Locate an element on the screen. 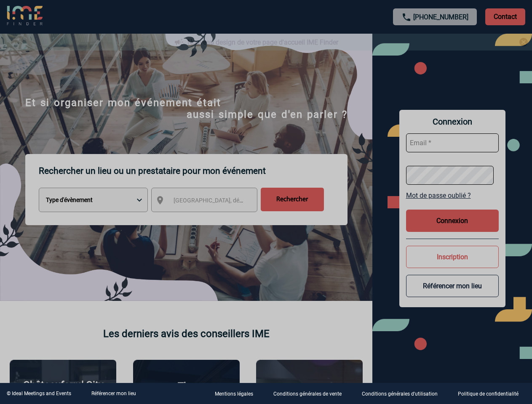 Image resolution: width=532 pixels, height=404 pixels. a: Référencer mon lieu is located at coordinates (114, 394).